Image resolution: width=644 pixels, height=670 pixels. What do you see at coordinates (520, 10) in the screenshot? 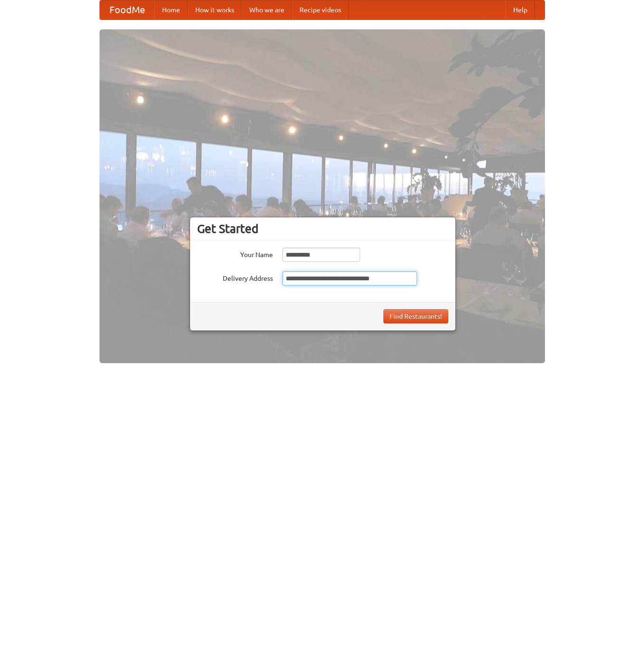
I see `a: Help` at bounding box center [520, 10].